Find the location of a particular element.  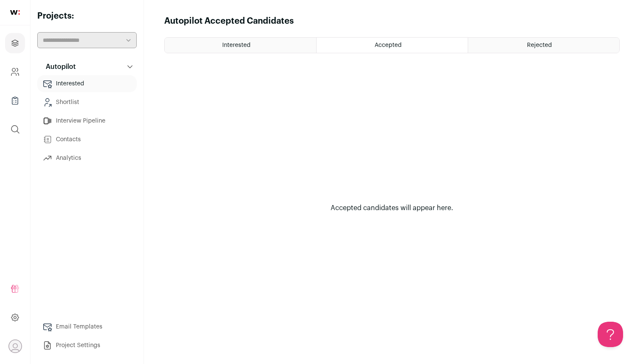

span: Interested is located at coordinates (236, 45).